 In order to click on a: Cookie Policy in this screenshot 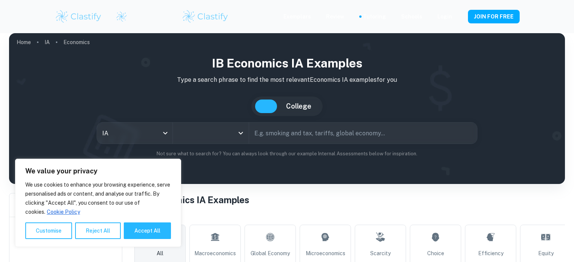, I will do `click(63, 212)`.